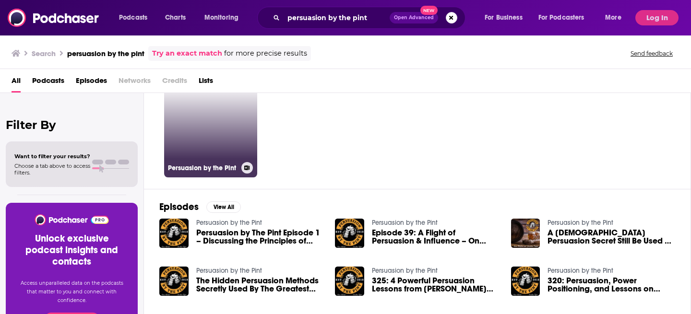  I want to click on h2: Episodes, so click(179, 207).